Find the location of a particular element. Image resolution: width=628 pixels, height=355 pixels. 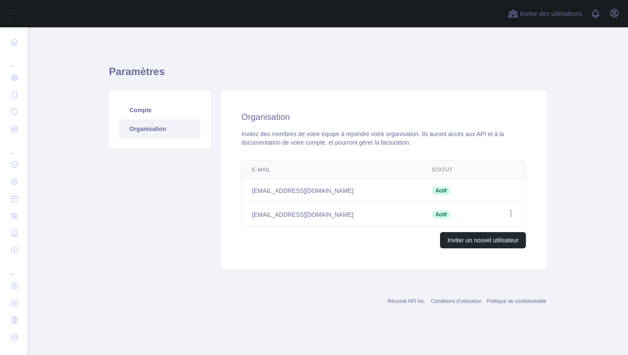

font: Inviter des utilisateurs is located at coordinates (551, 13).